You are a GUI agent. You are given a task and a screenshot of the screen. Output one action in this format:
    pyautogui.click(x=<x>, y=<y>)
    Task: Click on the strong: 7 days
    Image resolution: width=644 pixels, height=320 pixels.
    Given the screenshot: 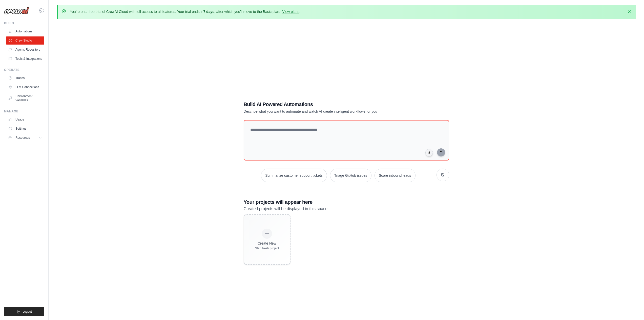 What is the action you would take?
    pyautogui.click(x=209, y=12)
    